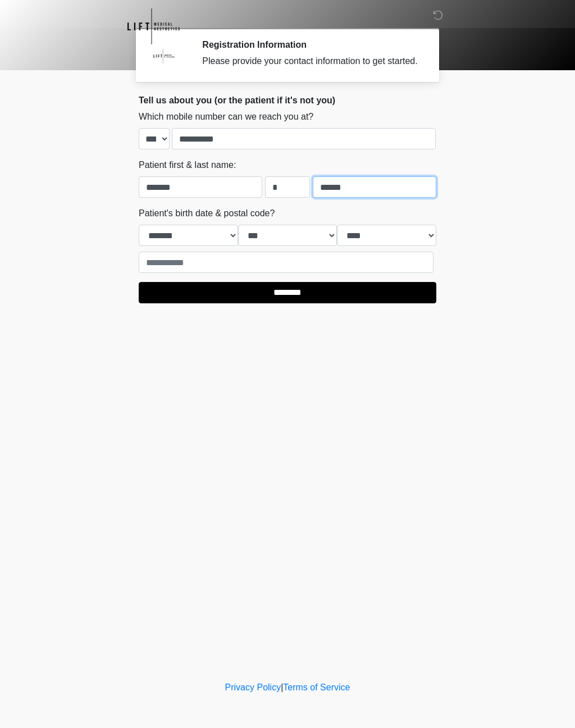 This screenshot has width=575, height=728. What do you see at coordinates (154, 27) in the screenshot?
I see `img: Lift Medical Aesthetics Logo` at bounding box center [154, 27].